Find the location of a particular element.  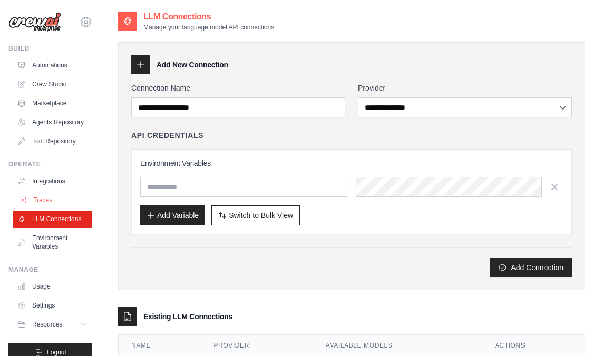

button: Switch to Bulk View is located at coordinates (255, 215).